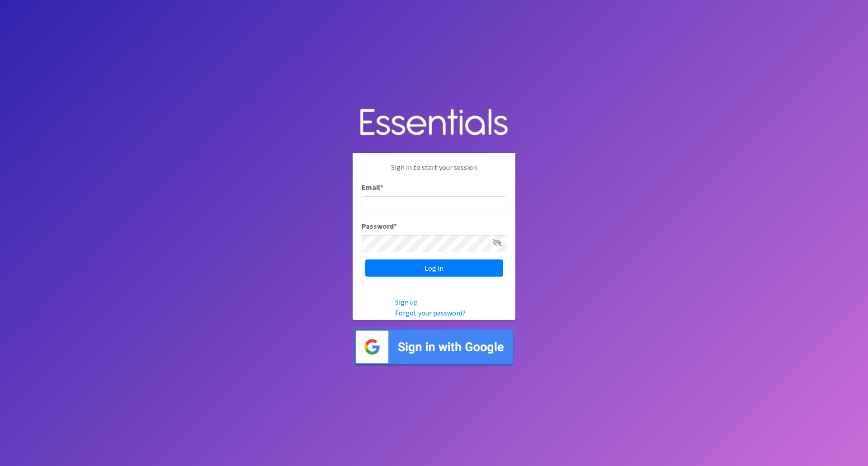 Image resolution: width=868 pixels, height=466 pixels. Describe the element at coordinates (407, 302) in the screenshot. I see `a: Sign up` at that location.